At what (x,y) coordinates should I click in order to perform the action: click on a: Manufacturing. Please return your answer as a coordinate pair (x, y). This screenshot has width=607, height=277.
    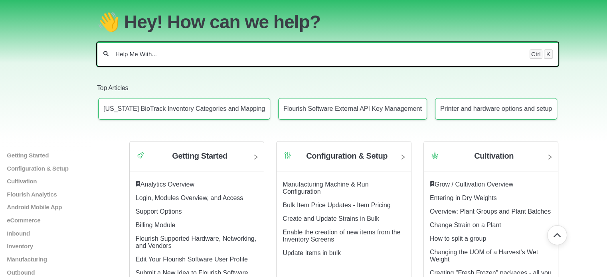
    Looking at the image, I should click on (55, 259).